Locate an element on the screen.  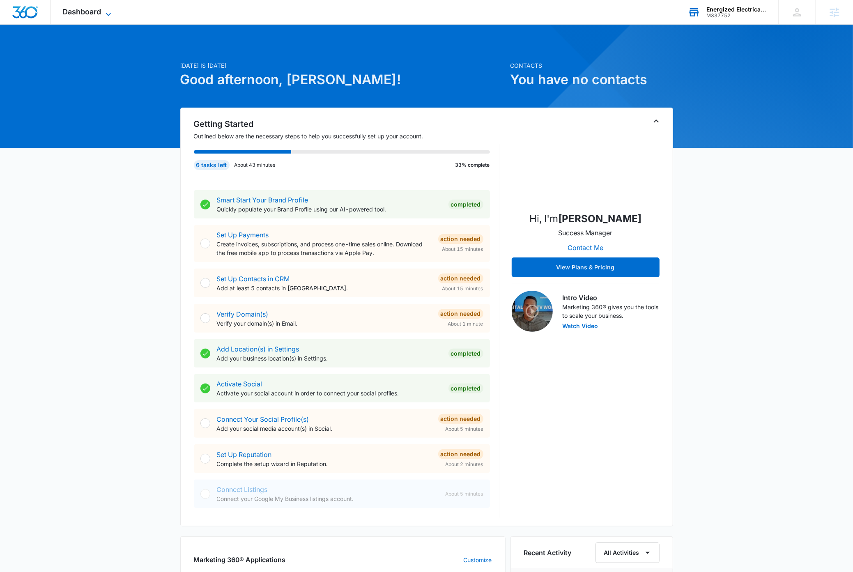
p: Marketing 360® gives you the tools to scale your business. is located at coordinates (611, 311).